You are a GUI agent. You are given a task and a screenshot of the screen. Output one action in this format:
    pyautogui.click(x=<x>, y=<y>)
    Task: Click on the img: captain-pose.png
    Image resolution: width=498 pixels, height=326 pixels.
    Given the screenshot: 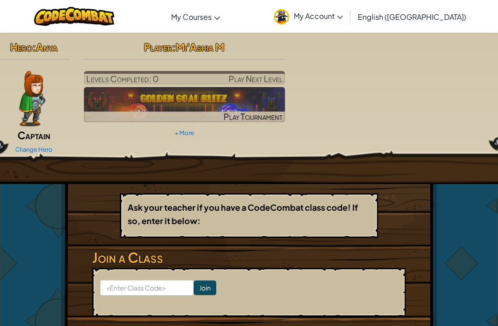 What is the action you would take?
    pyautogui.click(x=32, y=99)
    